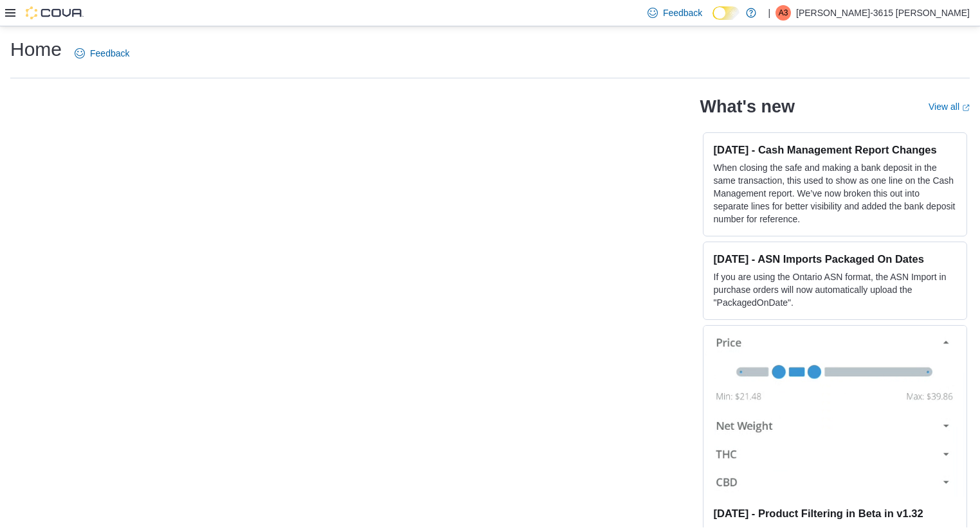 The image size is (980, 530). I want to click on p: When closing the safe and making a bank deposit in the same transaction, this used to show as one..., so click(835, 194).